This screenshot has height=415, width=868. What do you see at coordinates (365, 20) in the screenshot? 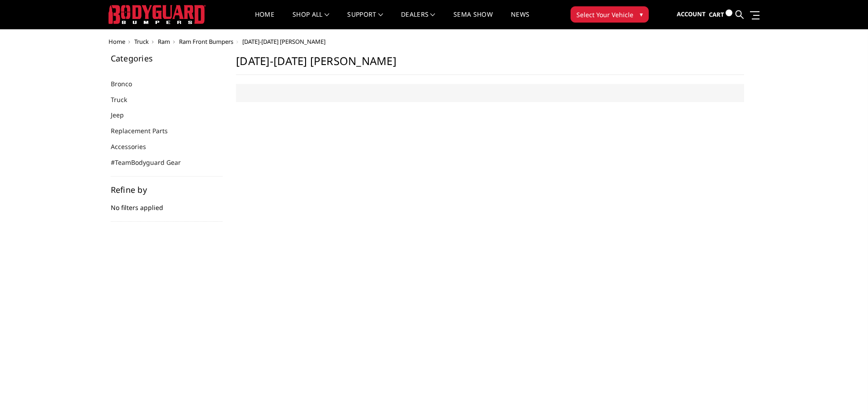
I see `a: Support` at bounding box center [365, 20].